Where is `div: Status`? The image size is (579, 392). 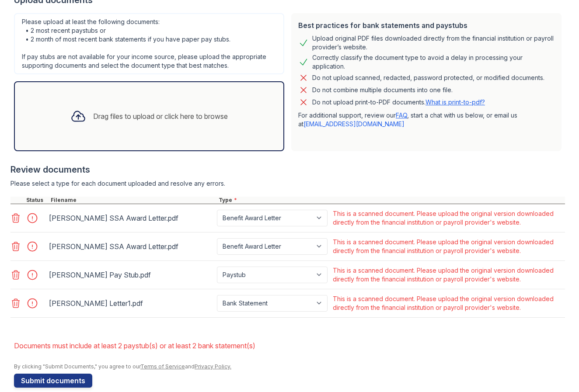
div: Status is located at coordinates (37, 200).